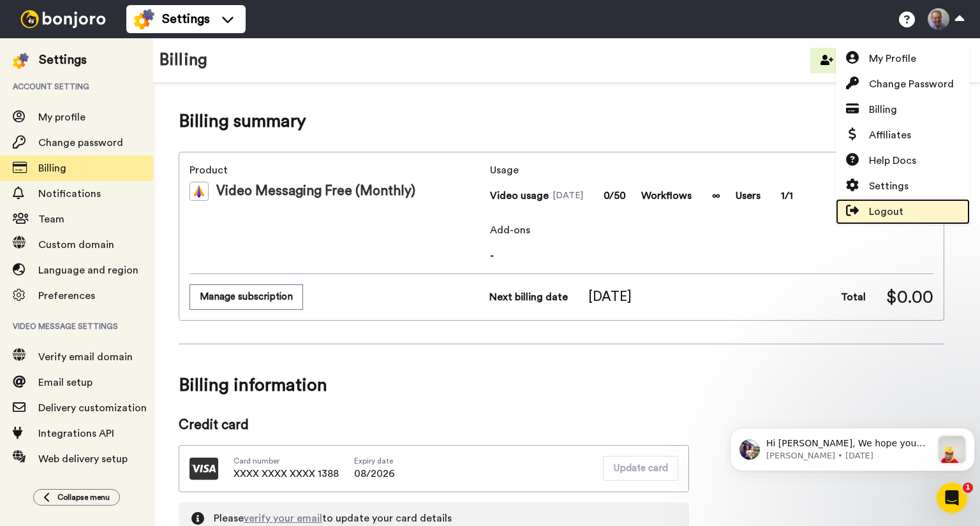 This screenshot has height=526, width=980. Describe the element at coordinates (62, 117) in the screenshot. I see `span: My profile` at that location.